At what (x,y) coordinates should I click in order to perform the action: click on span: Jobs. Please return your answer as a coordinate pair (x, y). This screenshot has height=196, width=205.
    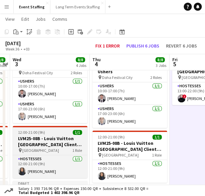
    Looking at the image, I should click on (41, 19).